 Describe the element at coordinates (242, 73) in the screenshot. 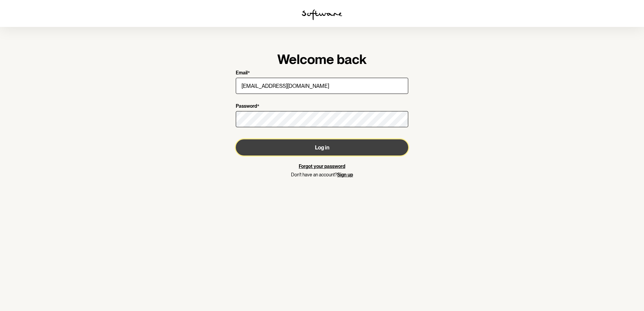

I see `p: Email` at that location.